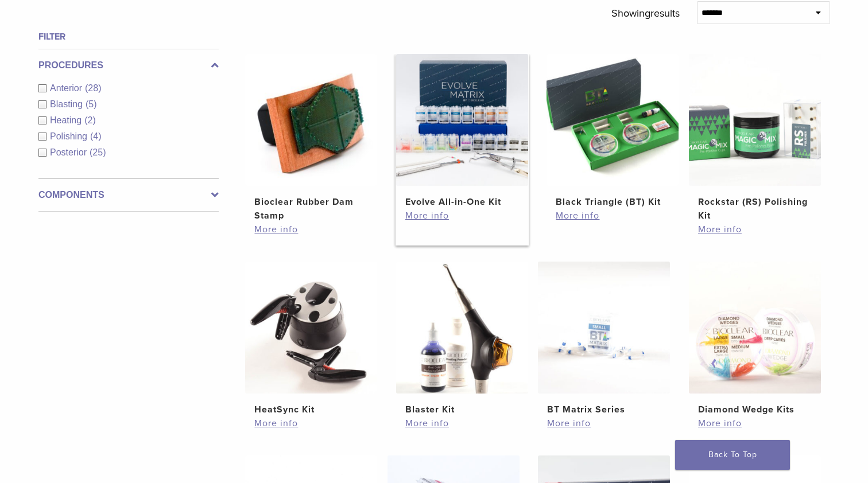 The height and width of the screenshot is (483, 868). Describe the element at coordinates (69, 152) in the screenshot. I see `span: Posterior` at that location.